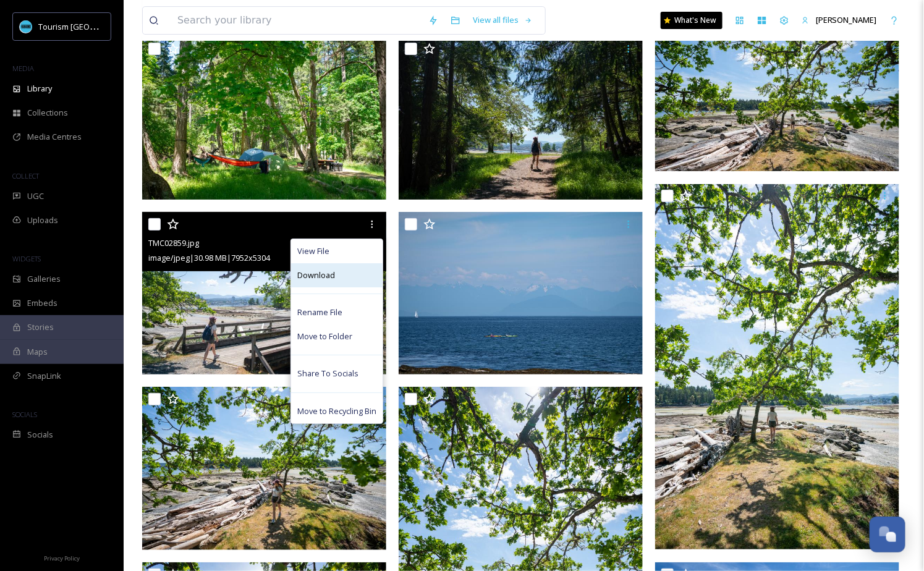 The width and height of the screenshot is (924, 571). What do you see at coordinates (337, 411) in the screenshot?
I see `span: Move to Recycling Bin` at bounding box center [337, 411].